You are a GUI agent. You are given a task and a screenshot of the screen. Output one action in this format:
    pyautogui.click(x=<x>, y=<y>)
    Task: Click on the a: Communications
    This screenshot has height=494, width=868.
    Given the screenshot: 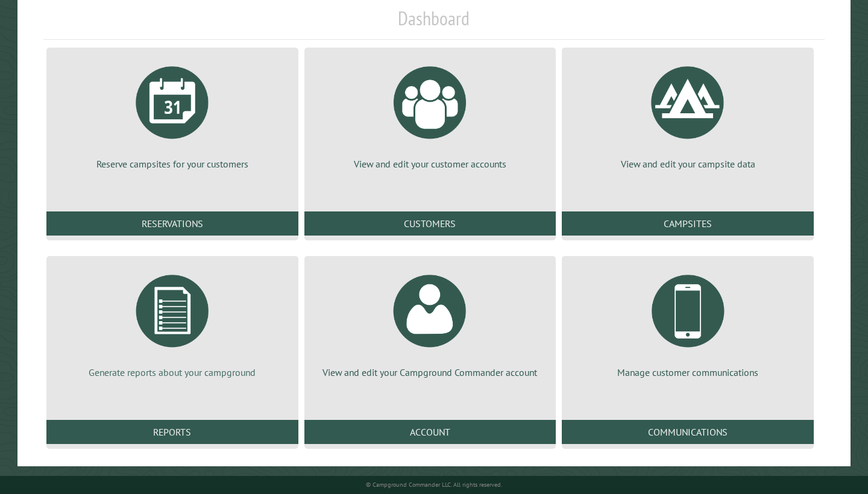 What is the action you would take?
    pyautogui.click(x=688, y=432)
    